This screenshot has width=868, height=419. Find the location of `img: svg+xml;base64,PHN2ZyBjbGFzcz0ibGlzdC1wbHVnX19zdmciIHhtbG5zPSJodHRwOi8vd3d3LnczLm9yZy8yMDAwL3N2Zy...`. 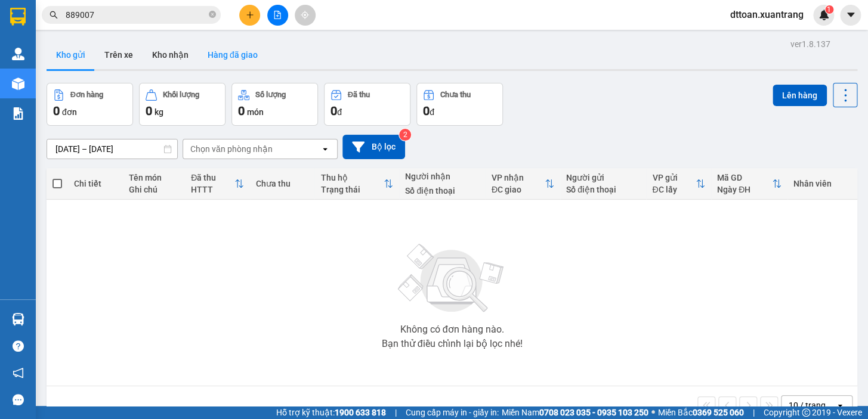

img: svg+xml;base64,PHN2ZyBjbGFzcz0ibGlzdC1wbHVnX19zdmciIHhtbG5zPSJodHRwOi8vd3d3LnczLm9yZy8yMDAwL3N2Zy... is located at coordinates (451, 278).